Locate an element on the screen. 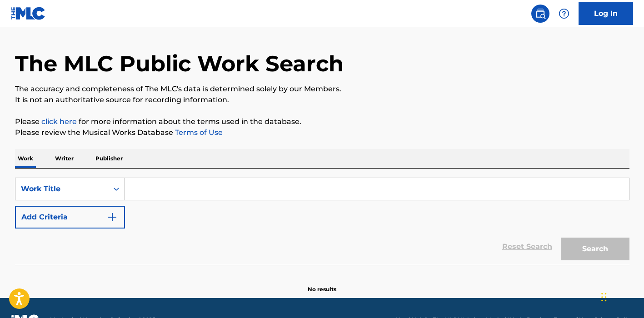 The image size is (644, 318). p: Publisher is located at coordinates (109, 158).